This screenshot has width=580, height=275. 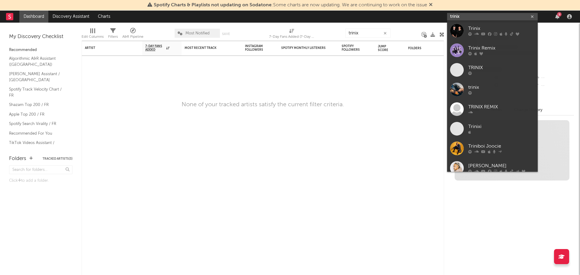 What do you see at coordinates (41, 37) in the screenshot?
I see `div: My Discovery Checklist` at bounding box center [41, 37].